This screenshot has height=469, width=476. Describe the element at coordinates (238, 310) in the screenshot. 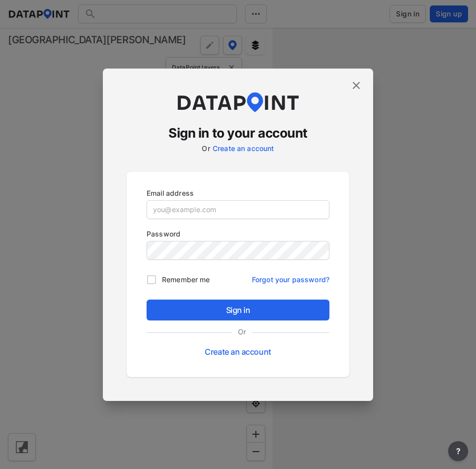

I see `button: Sign in` at that location.